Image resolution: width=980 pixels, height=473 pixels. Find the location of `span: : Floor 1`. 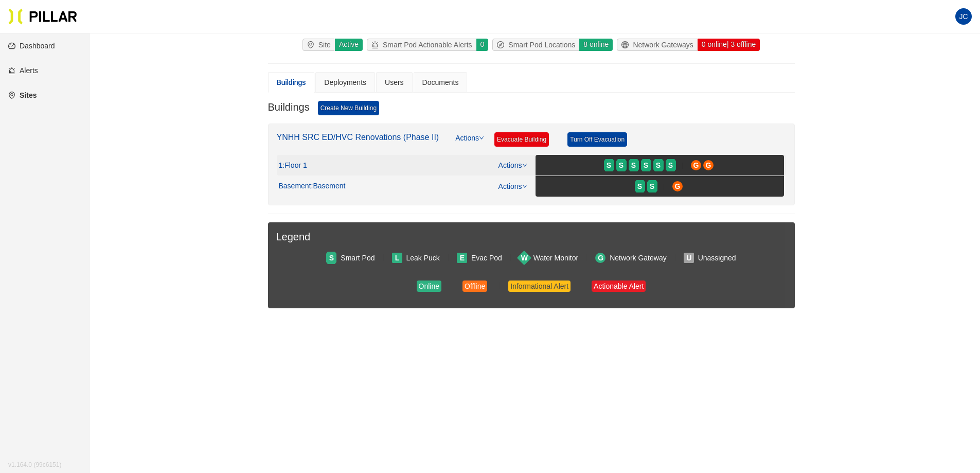

span: : Floor 1 is located at coordinates (294, 165).